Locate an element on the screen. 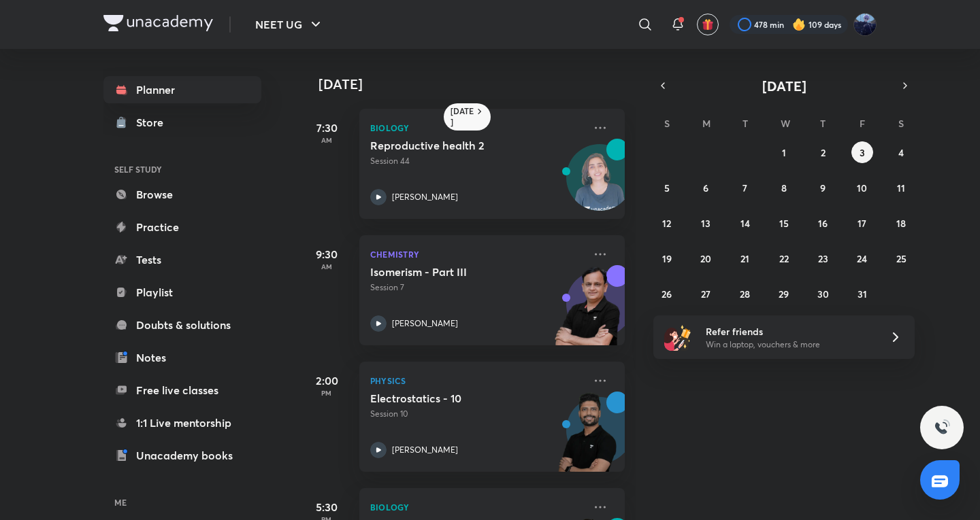 The width and height of the screenshot is (980, 520). button: October 10, 2025 is located at coordinates (862, 188).